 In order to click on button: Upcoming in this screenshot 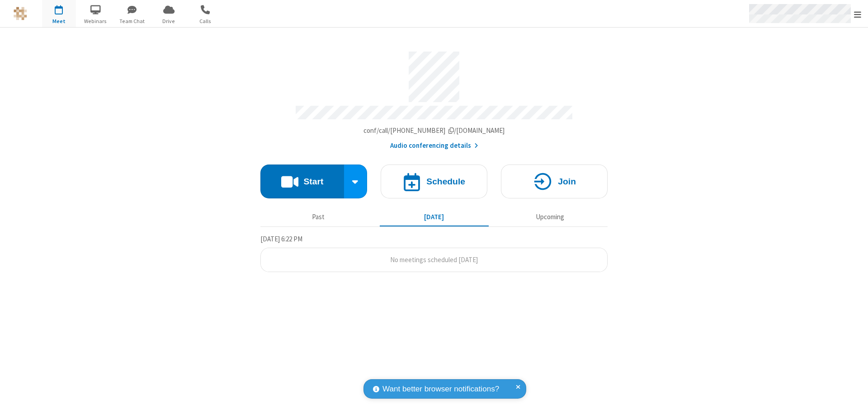, I will do `click(549, 217)`.